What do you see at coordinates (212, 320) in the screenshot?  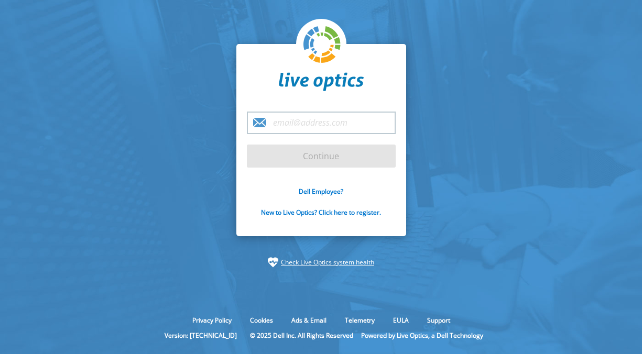 I see `a: Privacy Policy` at bounding box center [212, 320].